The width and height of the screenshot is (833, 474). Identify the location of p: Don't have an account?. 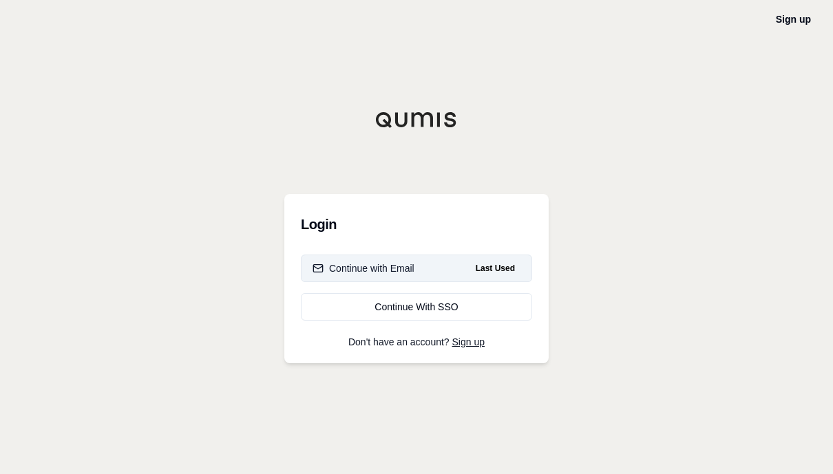
(417, 342).